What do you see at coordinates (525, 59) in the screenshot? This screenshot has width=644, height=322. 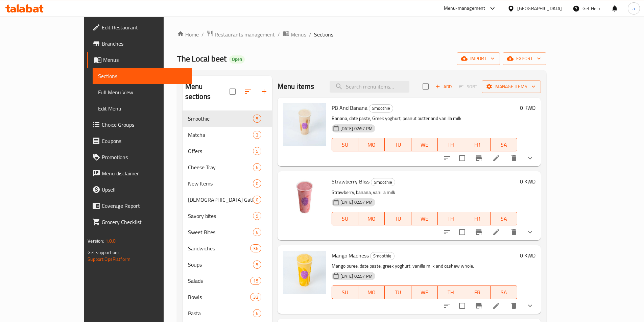 I see `span: export` at bounding box center [525, 59].